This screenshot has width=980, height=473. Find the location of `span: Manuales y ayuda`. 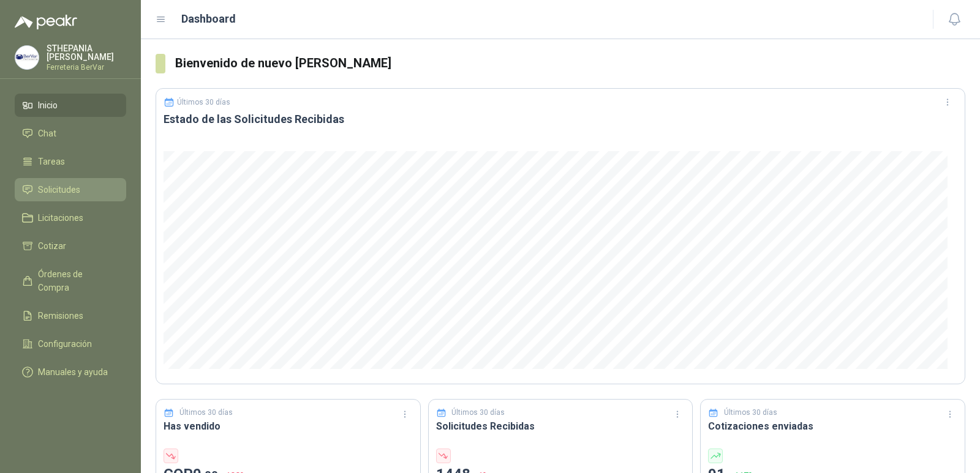

span: Manuales y ayuda is located at coordinates (73, 372).